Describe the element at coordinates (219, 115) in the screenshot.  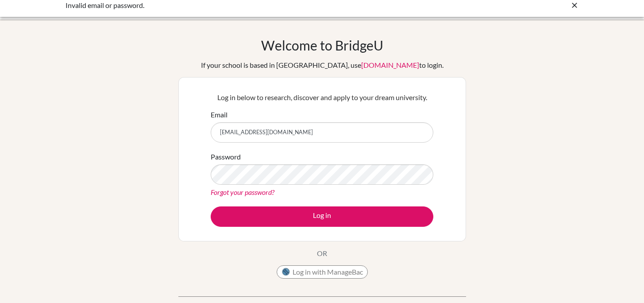
I see `label: Email` at that location.